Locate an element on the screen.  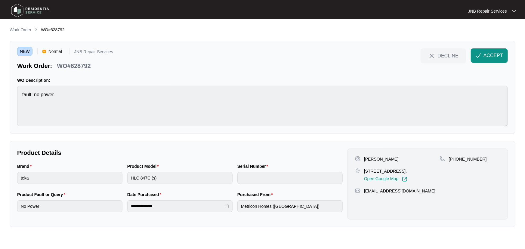
p: WO Description: is located at coordinates (262, 80).